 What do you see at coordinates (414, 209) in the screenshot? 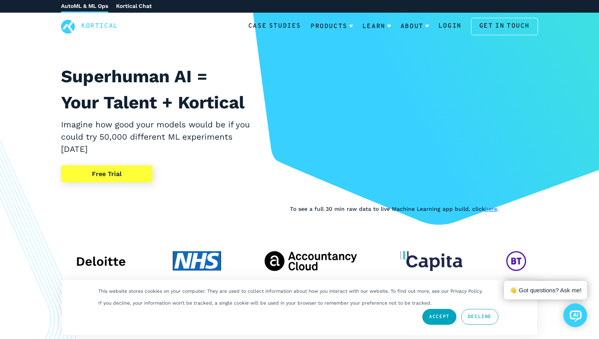
I see `p: To see a full 30 min raw data to live Machine Learning app build, click .` at bounding box center [414, 209].